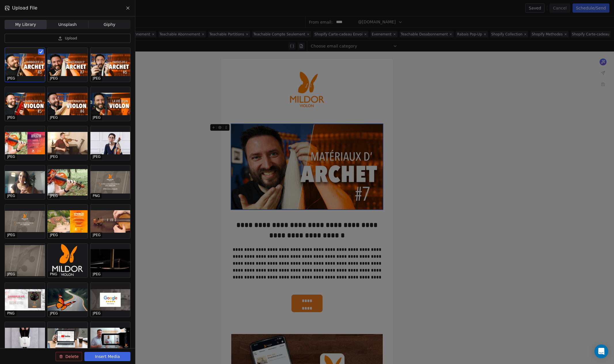  What do you see at coordinates (69, 357) in the screenshot?
I see `button: Delete` at bounding box center [69, 357].